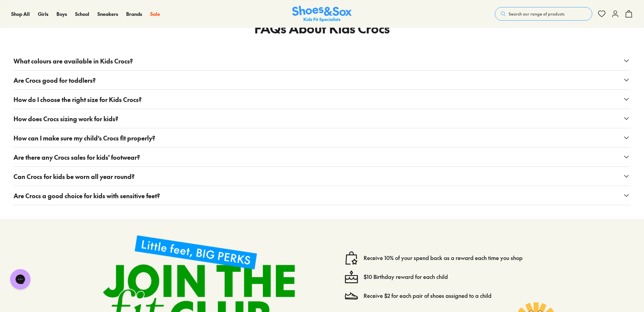  What do you see at coordinates (443, 258) in the screenshot?
I see `a: Receive 10% of your spend back as a reward each time you shop` at bounding box center [443, 258].